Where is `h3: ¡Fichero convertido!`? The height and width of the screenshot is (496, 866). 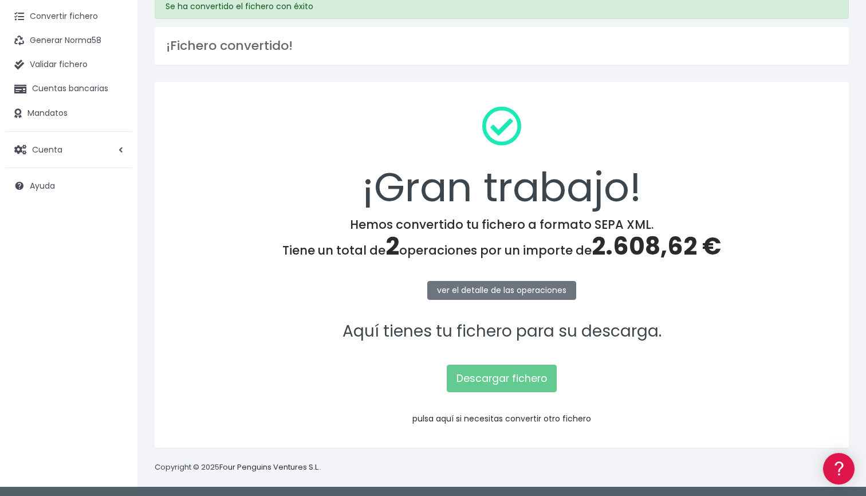
h3: ¡Fichero convertido! is located at coordinates (502, 46).